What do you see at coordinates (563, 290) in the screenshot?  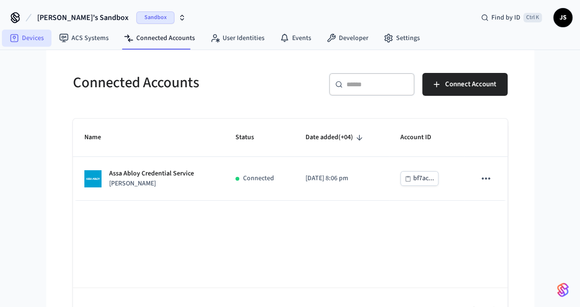 I see `img: SeamLogoGradient.69752ec5.svg` at bounding box center [563, 290].